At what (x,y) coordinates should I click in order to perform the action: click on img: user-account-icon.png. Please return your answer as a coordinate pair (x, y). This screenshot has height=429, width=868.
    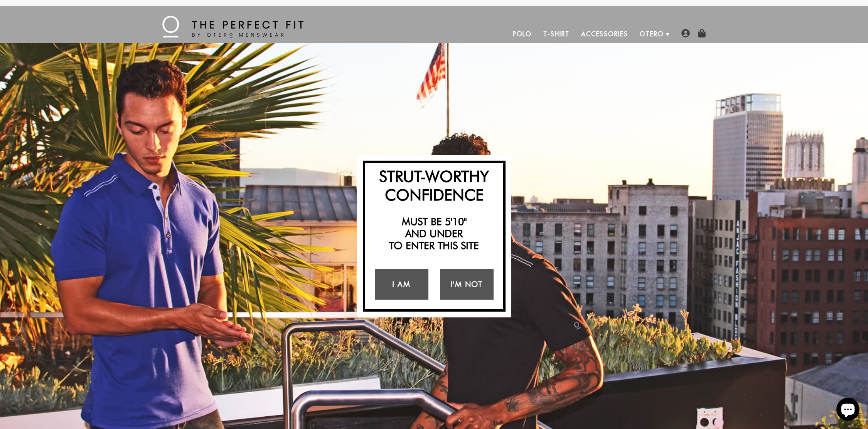
    Looking at the image, I should click on (686, 33).